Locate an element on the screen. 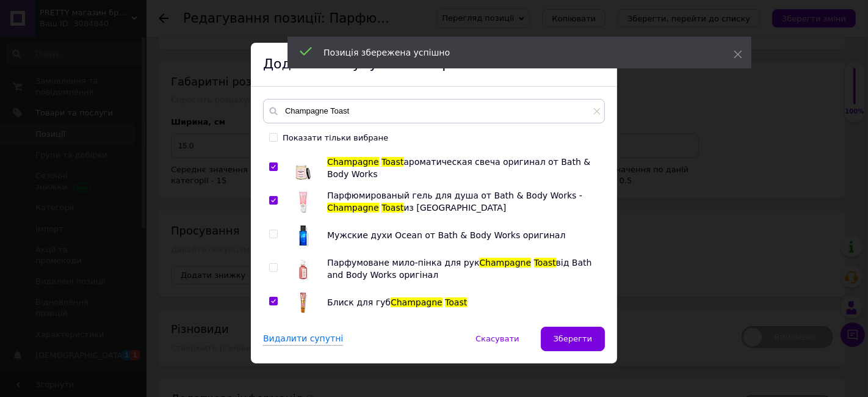 This screenshot has height=397, width=868. span: ароматическая свеча оригинал от Bath & Body Works is located at coordinates (459, 168).